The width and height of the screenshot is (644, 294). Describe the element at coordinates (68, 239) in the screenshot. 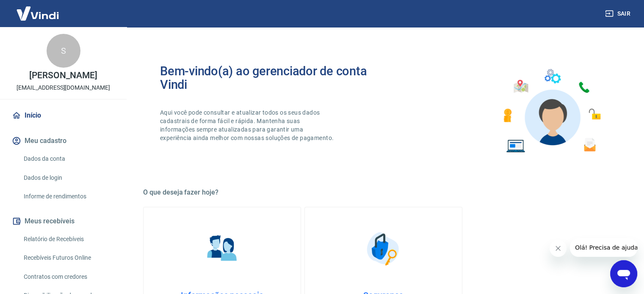

I see `a: Relatório de Recebíveis` at that location.